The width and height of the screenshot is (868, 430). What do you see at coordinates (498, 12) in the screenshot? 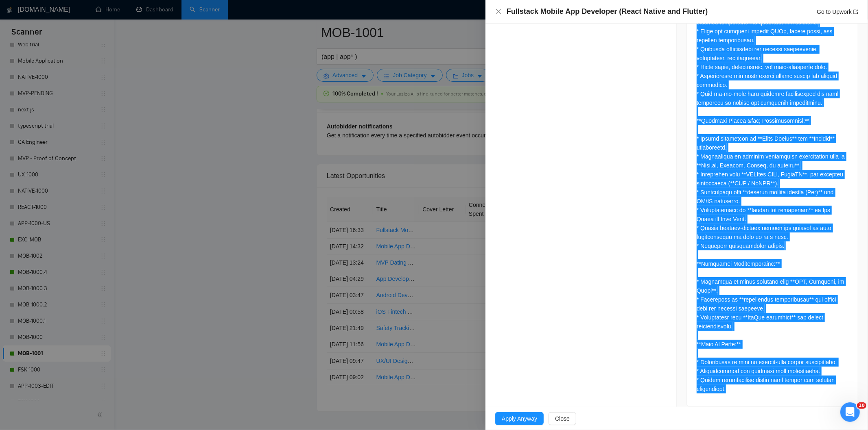
I see `span: close` at bounding box center [498, 12].